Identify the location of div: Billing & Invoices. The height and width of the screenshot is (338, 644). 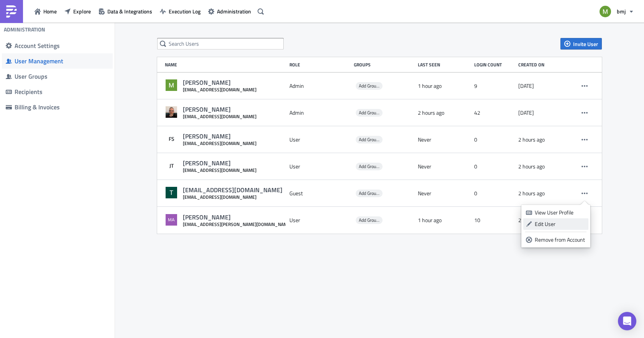
(62, 107).